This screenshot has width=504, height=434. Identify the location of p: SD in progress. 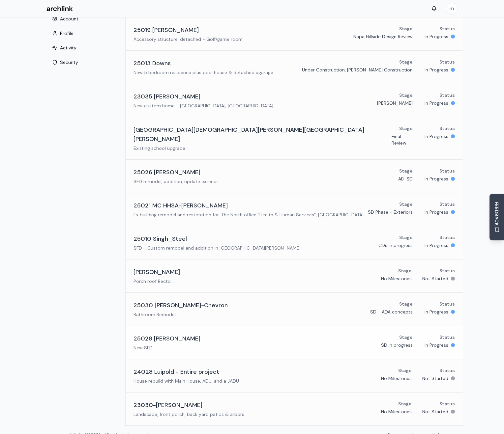
(397, 345).